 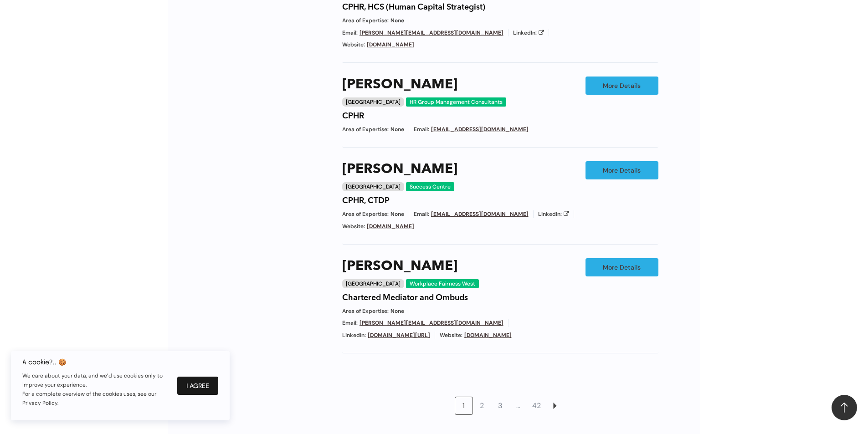 What do you see at coordinates (483, 406) in the screenshot?
I see `a: 2` at bounding box center [483, 406].